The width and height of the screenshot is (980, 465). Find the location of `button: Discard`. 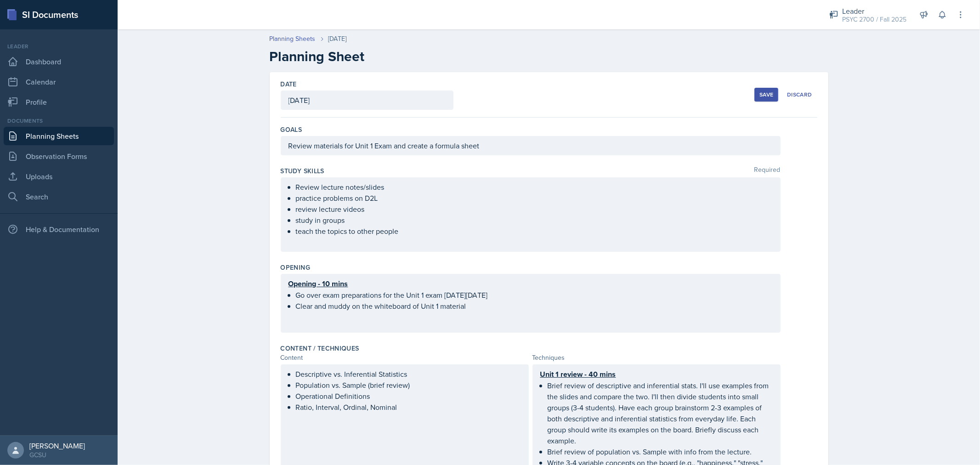

button: Discard is located at coordinates (799, 95).